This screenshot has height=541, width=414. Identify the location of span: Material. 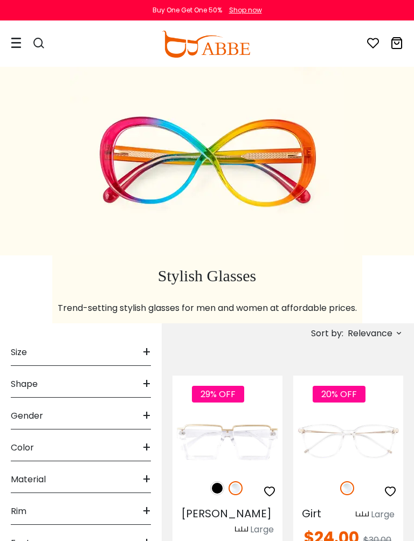
(28, 480).